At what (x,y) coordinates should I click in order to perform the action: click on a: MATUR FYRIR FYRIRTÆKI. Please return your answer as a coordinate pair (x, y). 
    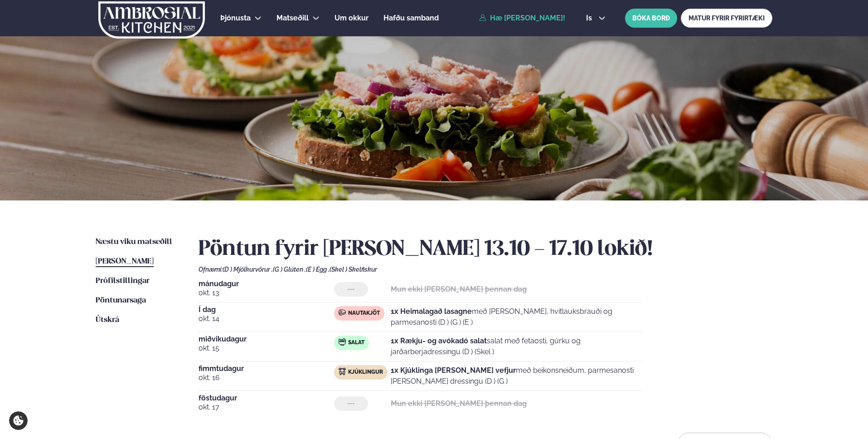
    Looking at the image, I should click on (726, 18).